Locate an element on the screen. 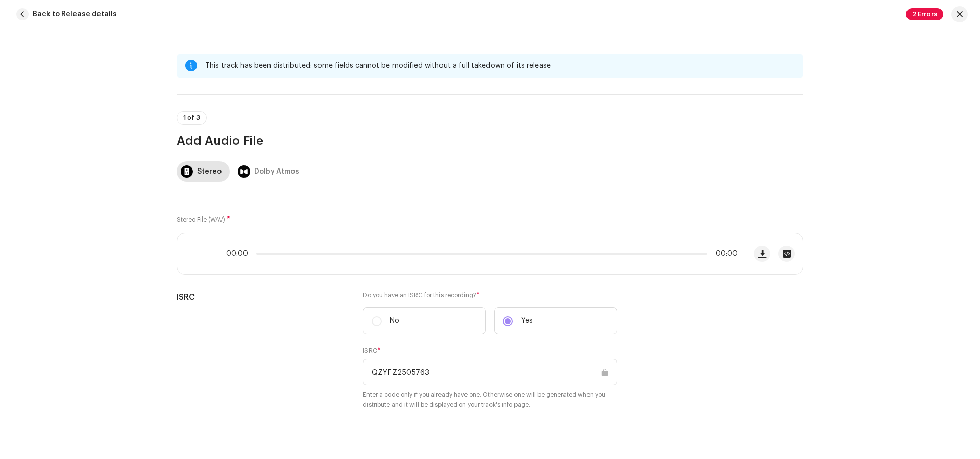  label: Do you have an ISRC for this recording? is located at coordinates (490, 295).